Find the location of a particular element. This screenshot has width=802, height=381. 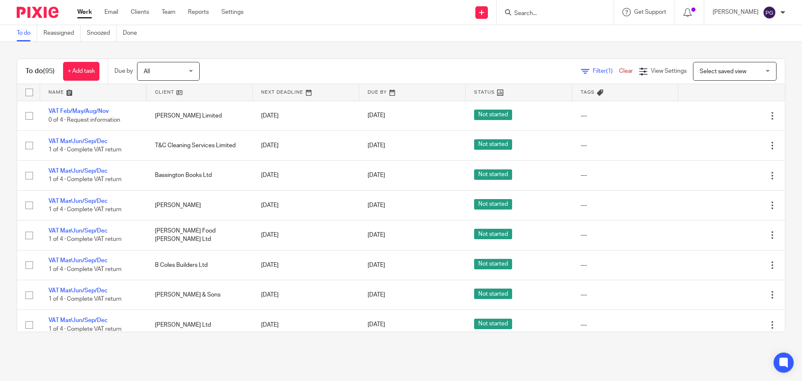

span: All is located at coordinates (147, 71).